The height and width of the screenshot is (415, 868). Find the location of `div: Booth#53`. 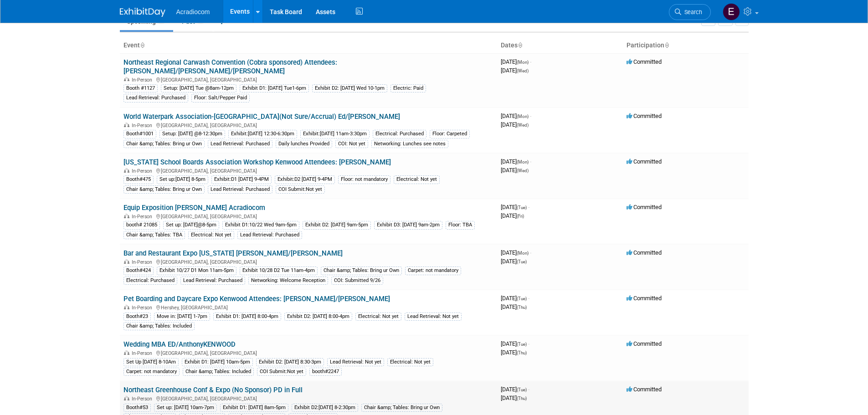

div: Booth#53 is located at coordinates (137, 408).